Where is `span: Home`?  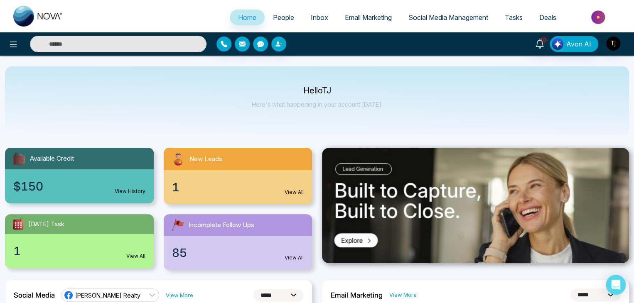
span: Home is located at coordinates (247, 17).